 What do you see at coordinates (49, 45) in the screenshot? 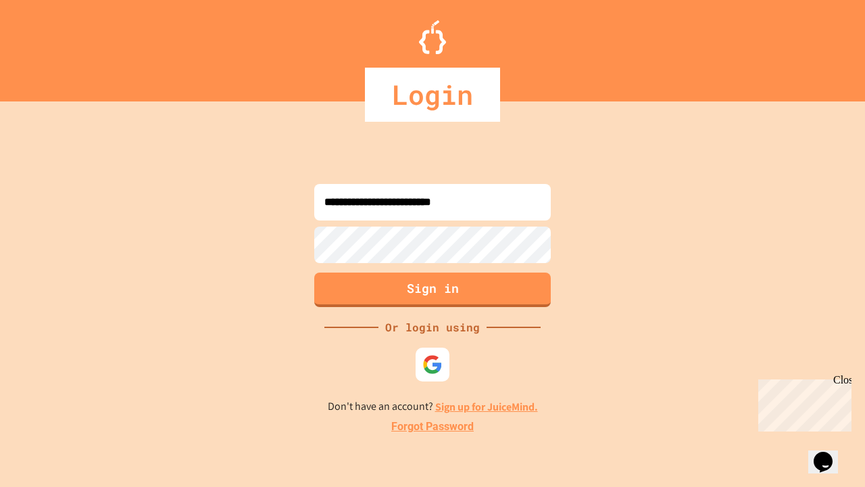
I see `div: Chat with us now!Close` at bounding box center [49, 45].